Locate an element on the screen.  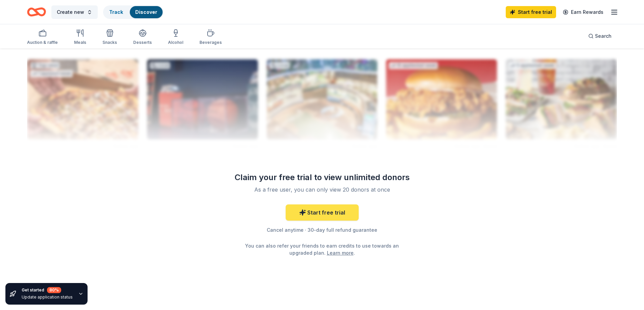
button: Alcohol is located at coordinates (175, 37).